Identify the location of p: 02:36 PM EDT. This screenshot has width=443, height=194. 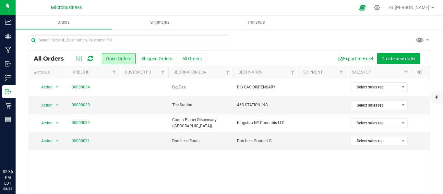
(8, 178).